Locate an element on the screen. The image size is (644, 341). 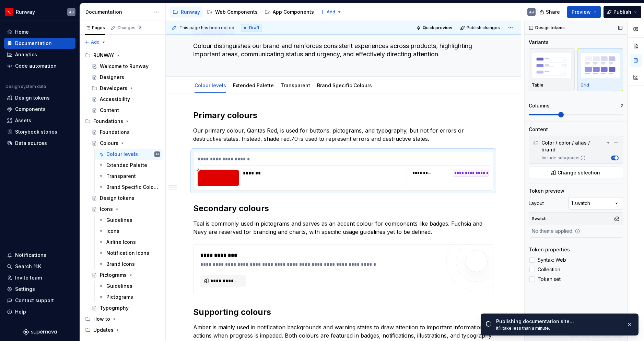
div: Developers is located at coordinates (125, 88).